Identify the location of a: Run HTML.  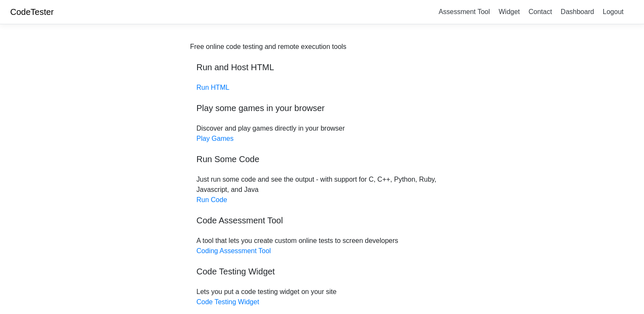
(213, 87).